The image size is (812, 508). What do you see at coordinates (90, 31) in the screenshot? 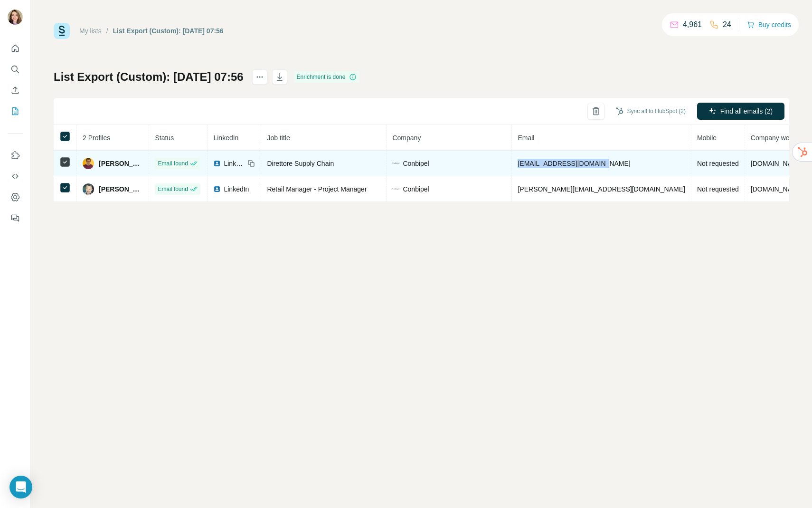
I see `a: My lists` at bounding box center [90, 31].